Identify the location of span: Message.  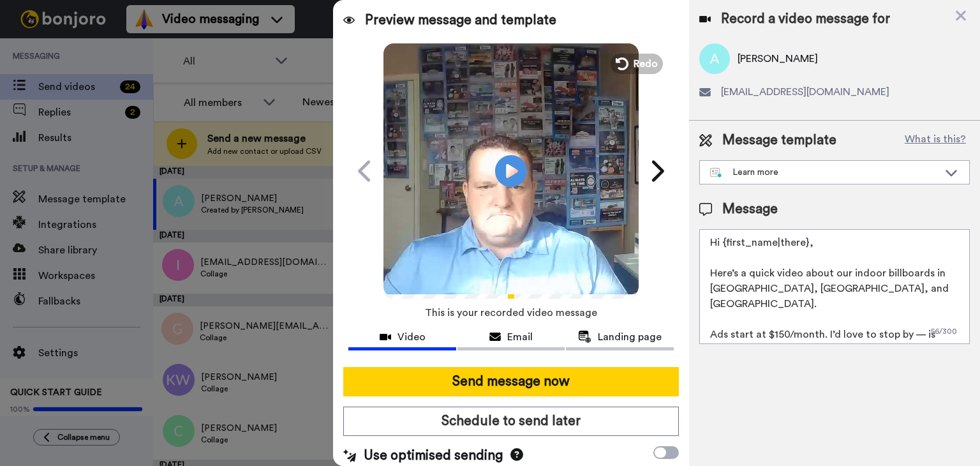
(750, 209).